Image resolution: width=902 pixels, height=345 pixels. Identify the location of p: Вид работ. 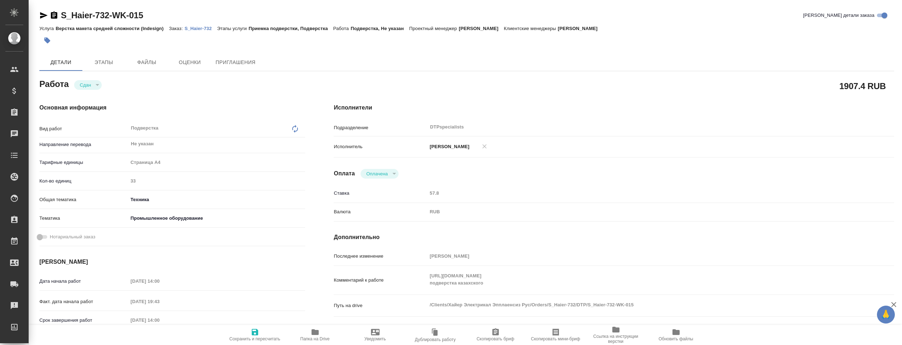
(83, 129).